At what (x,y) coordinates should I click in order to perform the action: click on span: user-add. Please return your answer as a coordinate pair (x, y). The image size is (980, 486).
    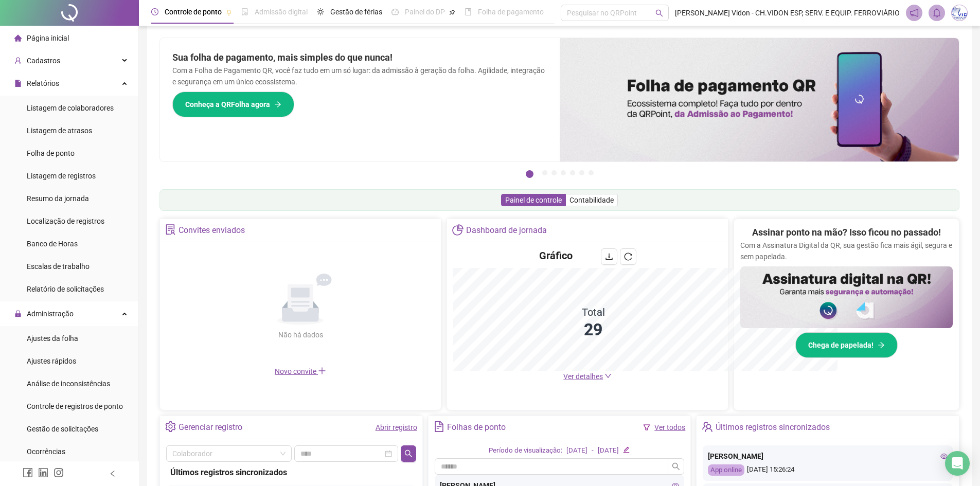
    Looking at the image, I should click on (18, 61).